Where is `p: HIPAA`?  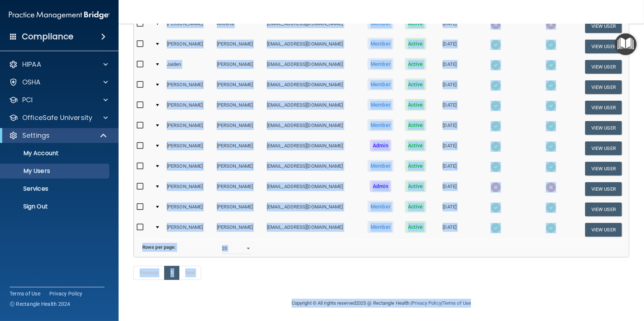 p: HIPAA is located at coordinates (31, 65).